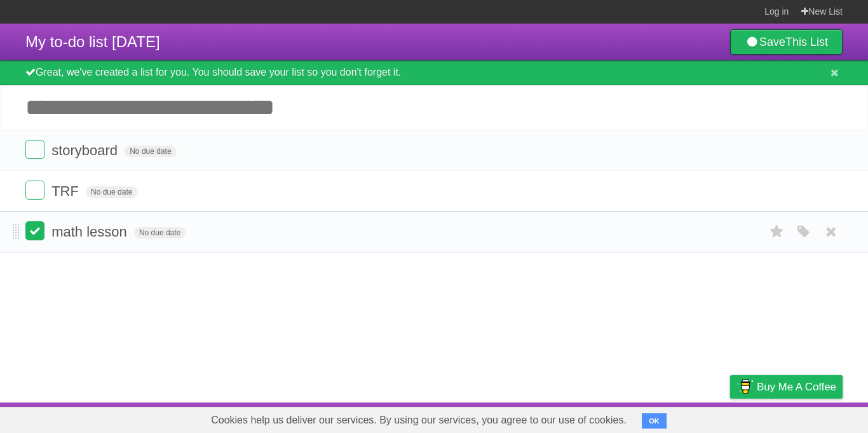  I want to click on span: Buy me a coffee, so click(796, 386).